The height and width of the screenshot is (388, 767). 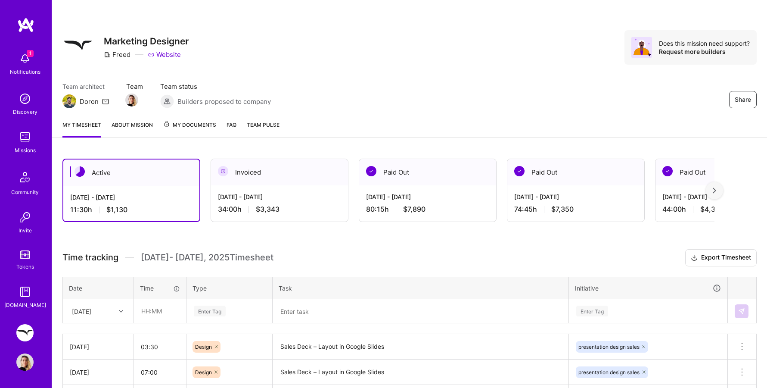 What do you see at coordinates (190, 125) in the screenshot?
I see `span: My Documents` at bounding box center [190, 125].